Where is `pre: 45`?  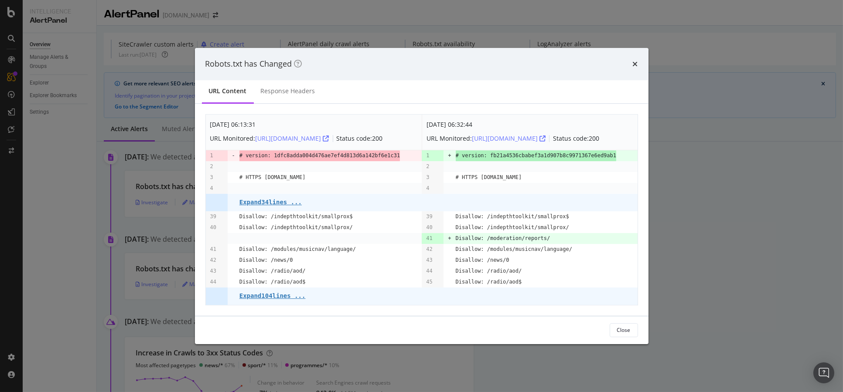
pre: 45 is located at coordinates (429, 282).